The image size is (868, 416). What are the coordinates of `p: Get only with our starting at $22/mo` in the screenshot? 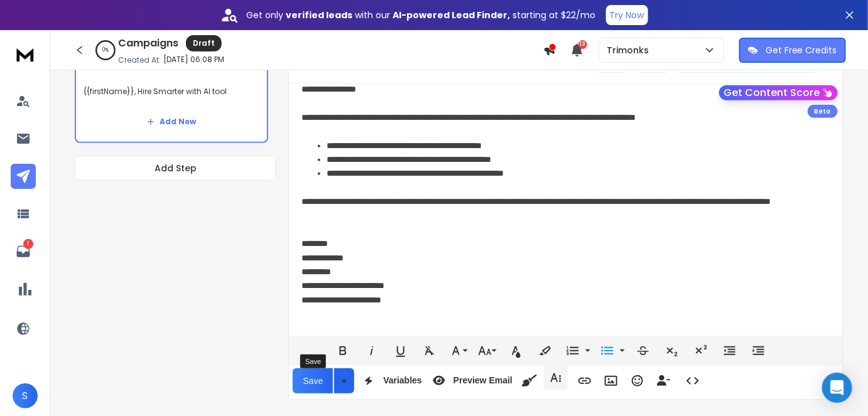 It's located at (421, 15).